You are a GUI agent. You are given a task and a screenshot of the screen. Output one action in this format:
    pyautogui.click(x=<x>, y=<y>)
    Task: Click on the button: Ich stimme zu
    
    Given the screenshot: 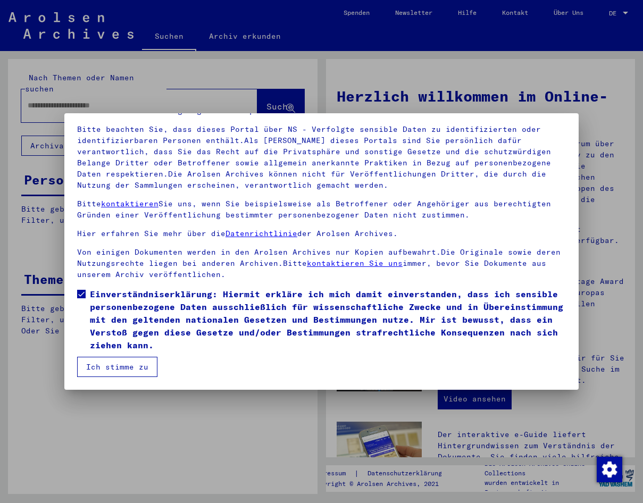 What is the action you would take?
    pyautogui.click(x=117, y=367)
    